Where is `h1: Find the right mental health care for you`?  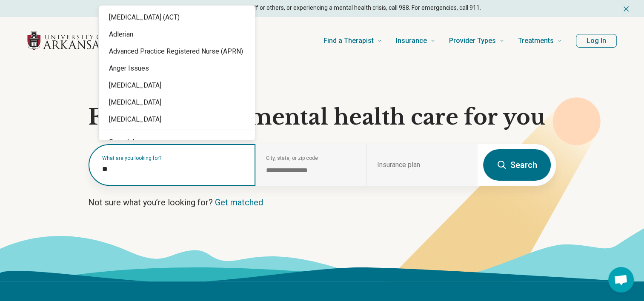
h1: Find the right mental health care for you is located at coordinates (322, 118).